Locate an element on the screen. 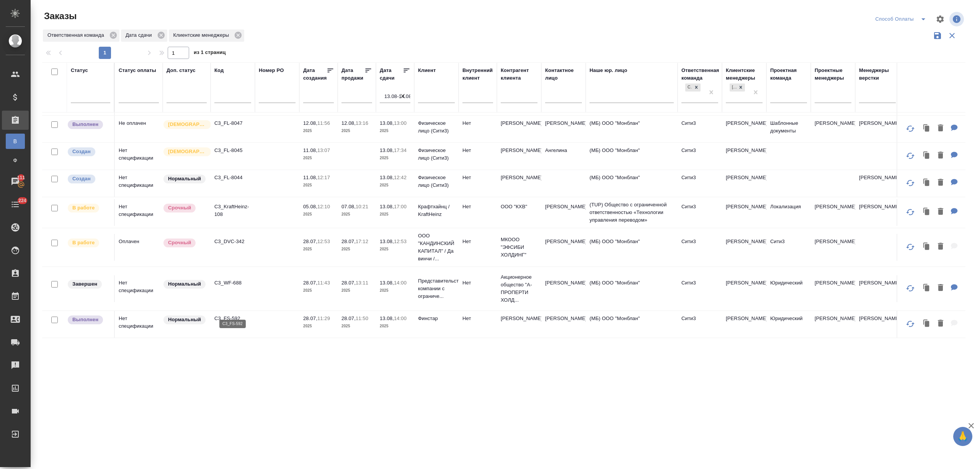  p: 05.08, is located at coordinates (310, 207).